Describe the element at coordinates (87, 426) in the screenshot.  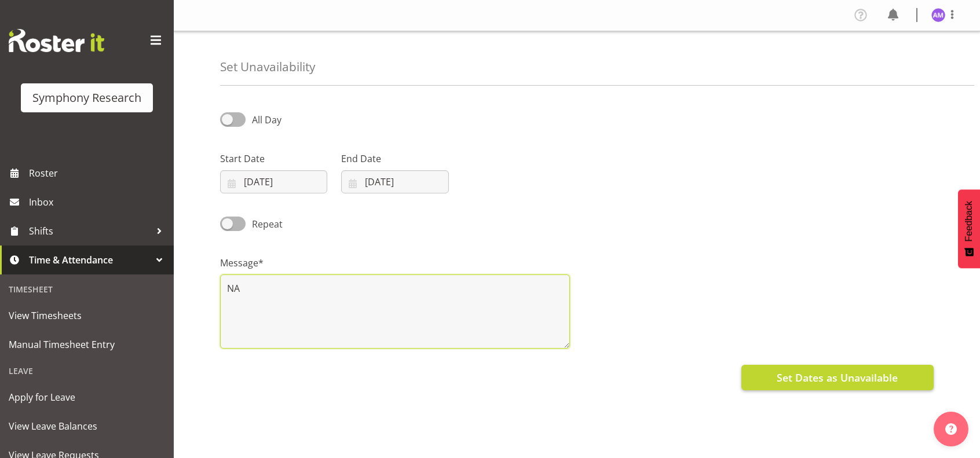
I see `span: View Leave Balances` at that location.